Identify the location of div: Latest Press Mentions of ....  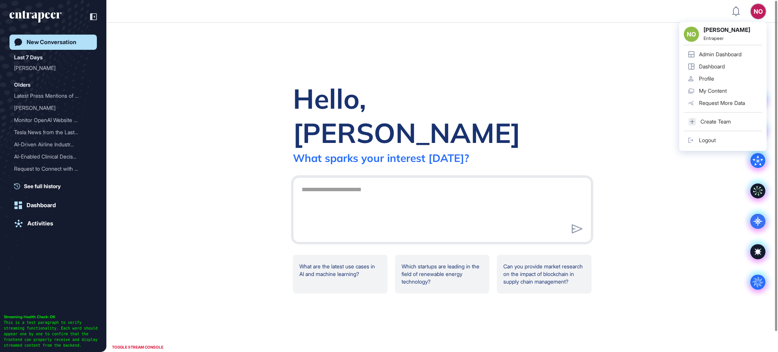
(50, 96).